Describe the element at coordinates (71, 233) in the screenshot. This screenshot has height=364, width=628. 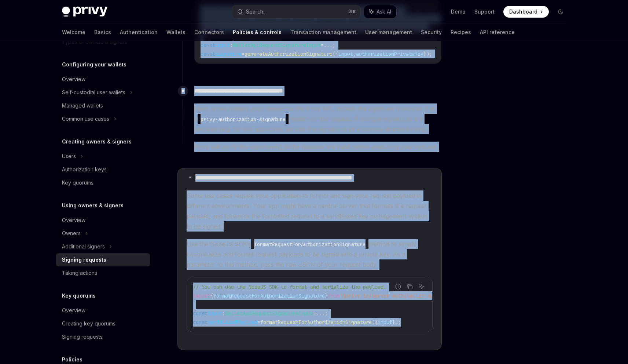
I see `div: Owners` at that location.